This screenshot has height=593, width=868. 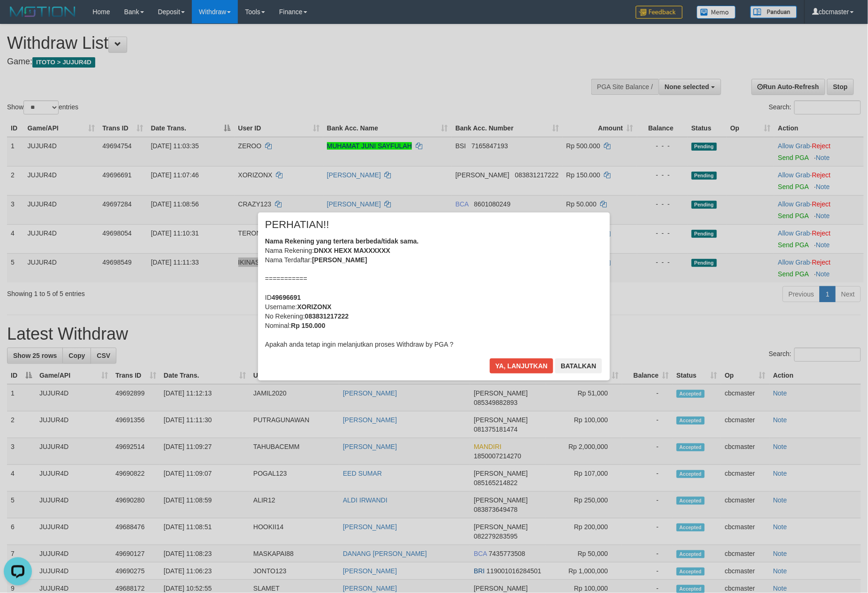 I want to click on b: 083831217222, so click(x=327, y=316).